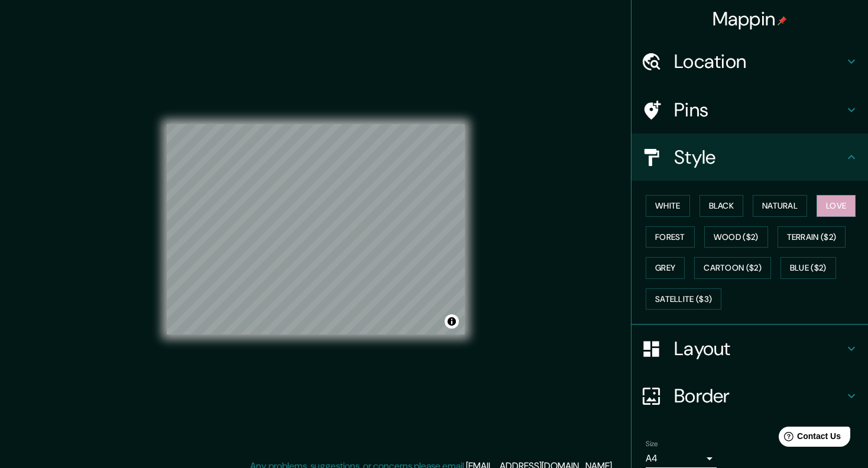 This screenshot has width=868, height=468. What do you see at coordinates (316, 230) in the screenshot?
I see `canvas: Map` at bounding box center [316, 230].